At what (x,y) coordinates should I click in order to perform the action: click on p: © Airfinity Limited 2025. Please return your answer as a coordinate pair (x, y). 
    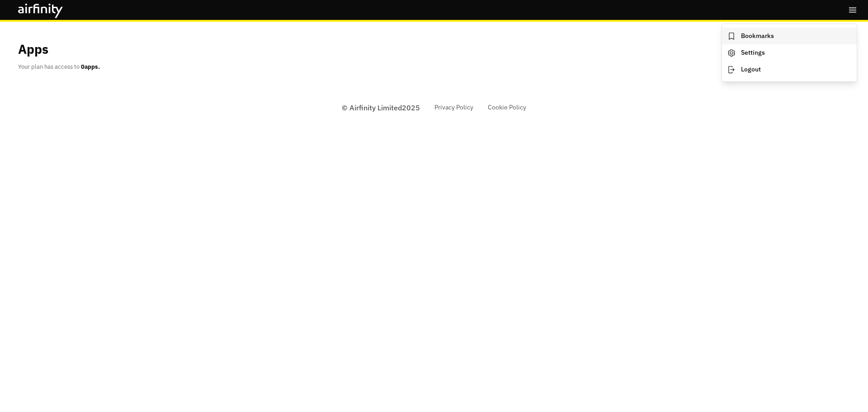
    Looking at the image, I should click on (381, 108).